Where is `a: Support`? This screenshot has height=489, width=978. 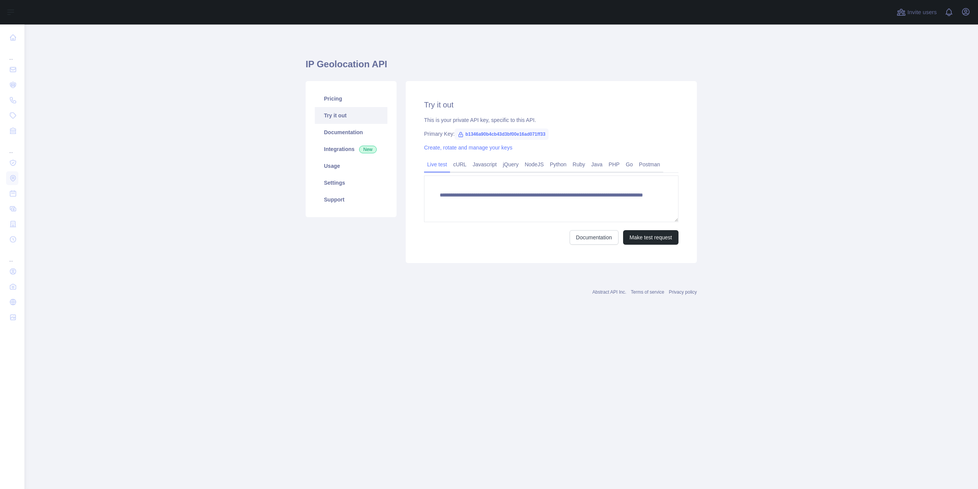 a: Support is located at coordinates (351, 200).